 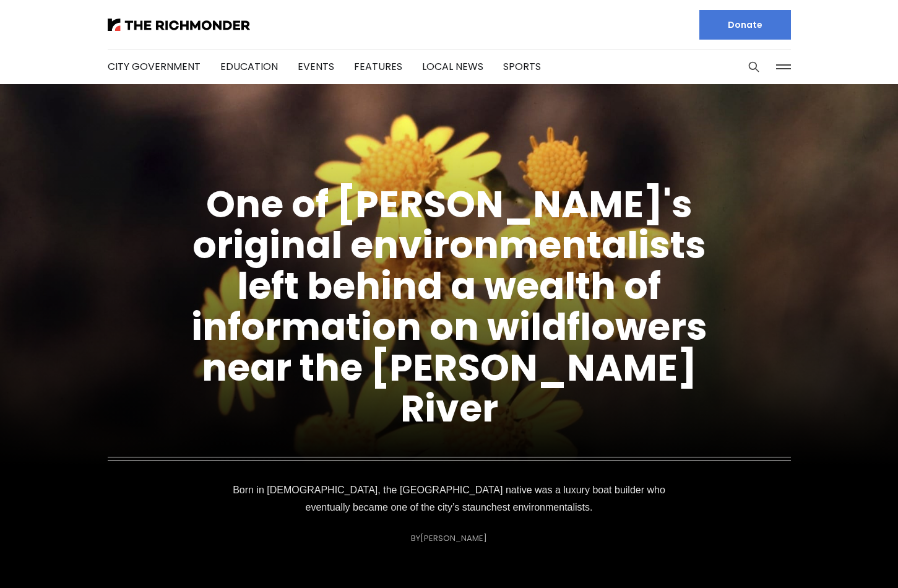 What do you see at coordinates (521, 66) in the screenshot?
I see `a: Sports` at bounding box center [521, 66].